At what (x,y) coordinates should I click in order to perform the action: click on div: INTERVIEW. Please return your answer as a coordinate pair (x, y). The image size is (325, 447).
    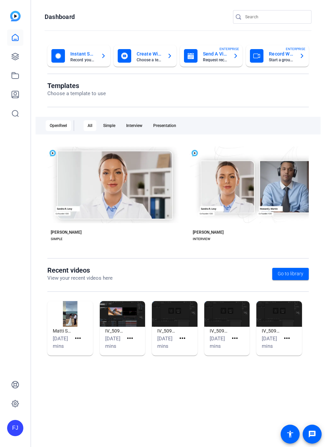
    Looking at the image, I should click on (202, 239).